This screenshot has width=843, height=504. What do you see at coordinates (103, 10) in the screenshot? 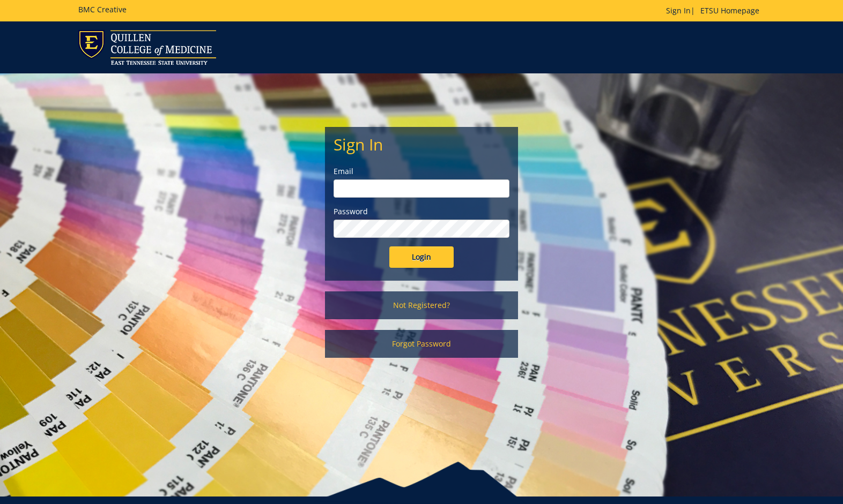
I see `h5: BMC Creative` at bounding box center [103, 10].